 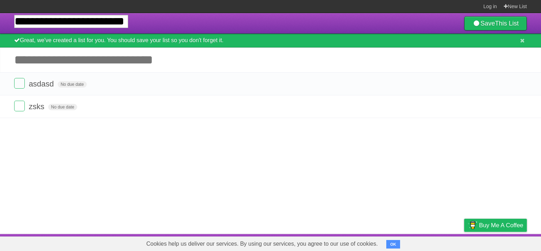 I want to click on img: Buy me a coffee, so click(x=472, y=225).